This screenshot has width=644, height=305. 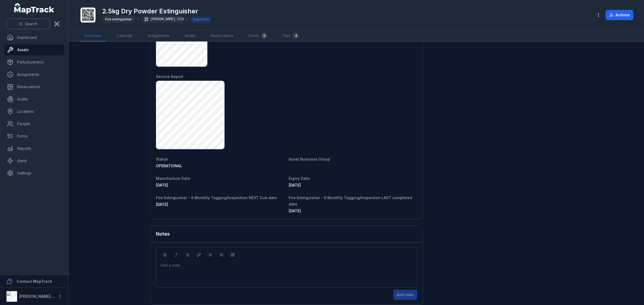 What do you see at coordinates (201, 20) in the screenshot?
I see `div: Deployed` at bounding box center [201, 20].